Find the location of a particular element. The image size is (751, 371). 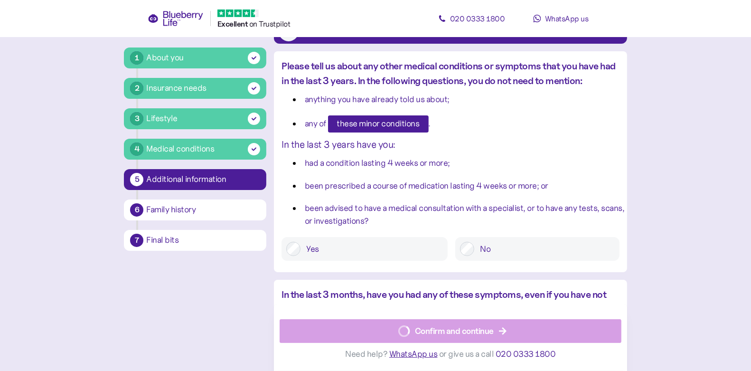

div: Family history is located at coordinates (203, 210).